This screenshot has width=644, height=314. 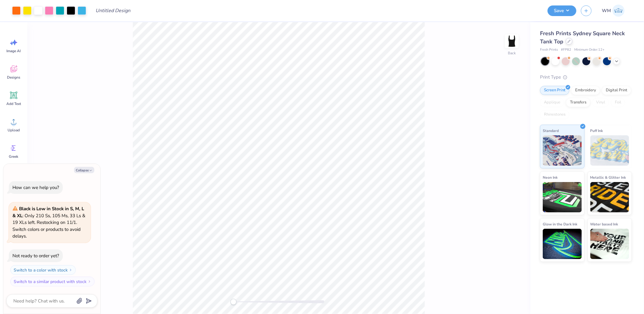 What do you see at coordinates (52, 282) in the screenshot?
I see `button: Switch to a similar product with stock` at bounding box center [52, 282].